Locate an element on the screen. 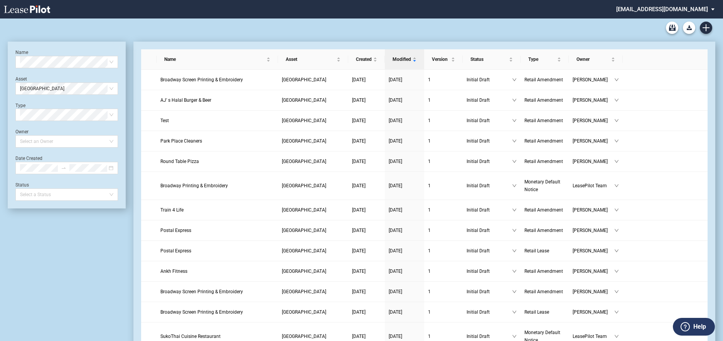 Image resolution: width=723 pixels, height=341 pixels. span: Postal Express is located at coordinates (176, 231).